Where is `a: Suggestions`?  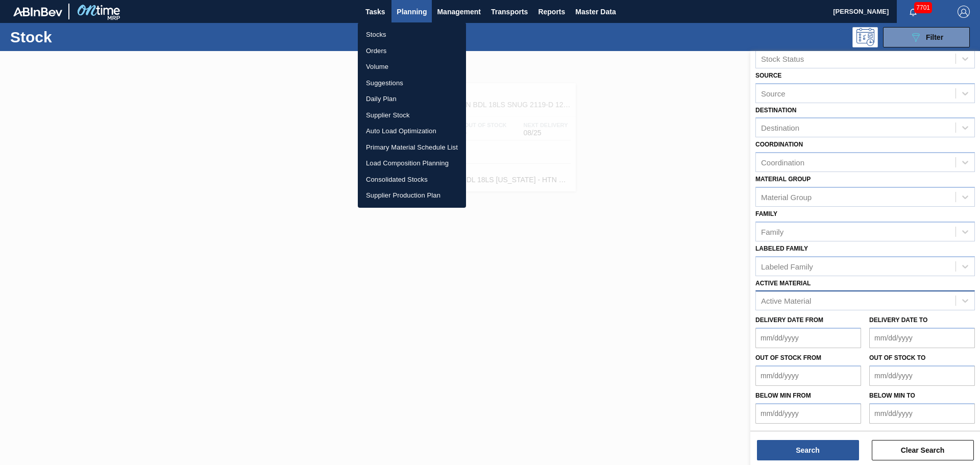 a: Suggestions is located at coordinates (412, 83).